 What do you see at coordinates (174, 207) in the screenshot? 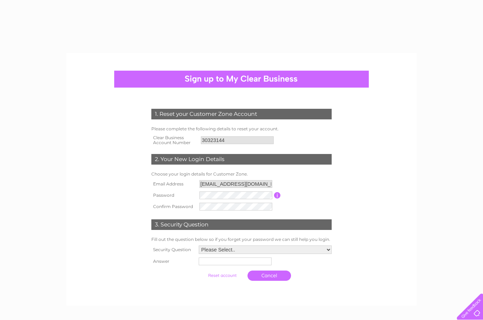
I see `th: Confirm Password` at bounding box center [174, 207].